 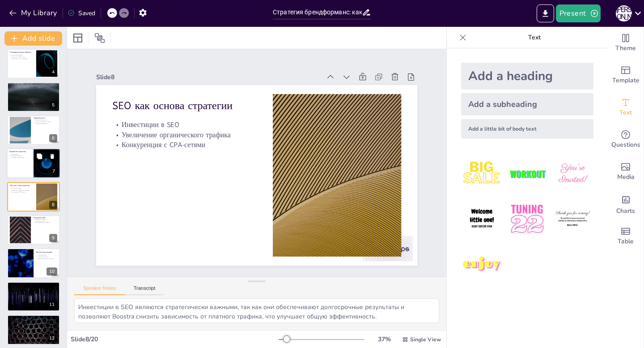 What do you see at coordinates (34, 320) in the screenshot?
I see `p: Запуск медийной рекламы` at bounding box center [34, 320].